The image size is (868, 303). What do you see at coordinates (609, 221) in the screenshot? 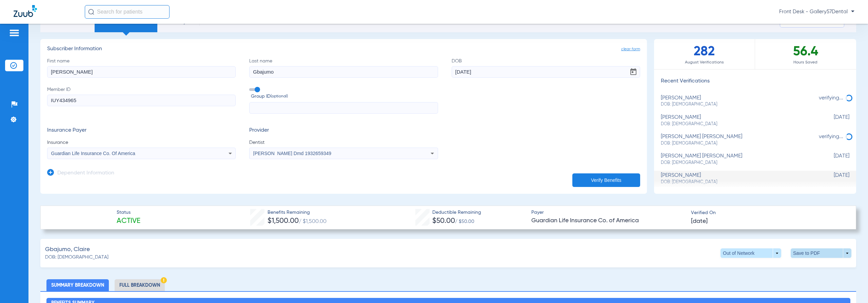
I see `span: Guardian Life Insurance Co. of America` at bounding box center [609, 221].